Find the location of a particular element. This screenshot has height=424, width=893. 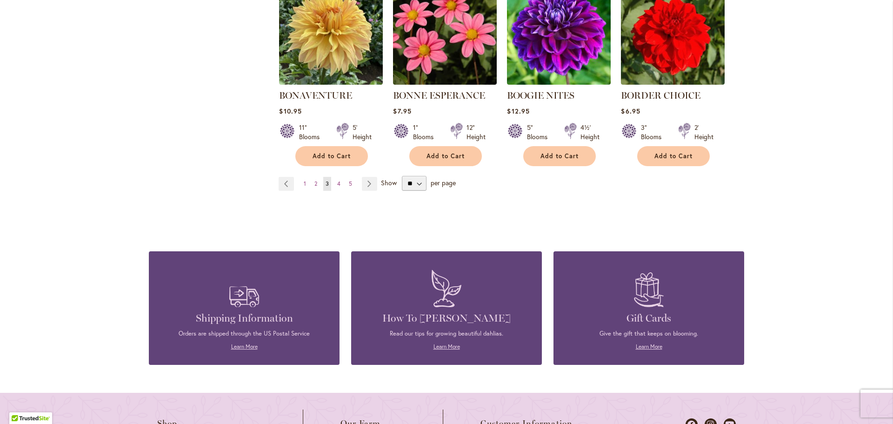

span: per page is located at coordinates (443, 182).